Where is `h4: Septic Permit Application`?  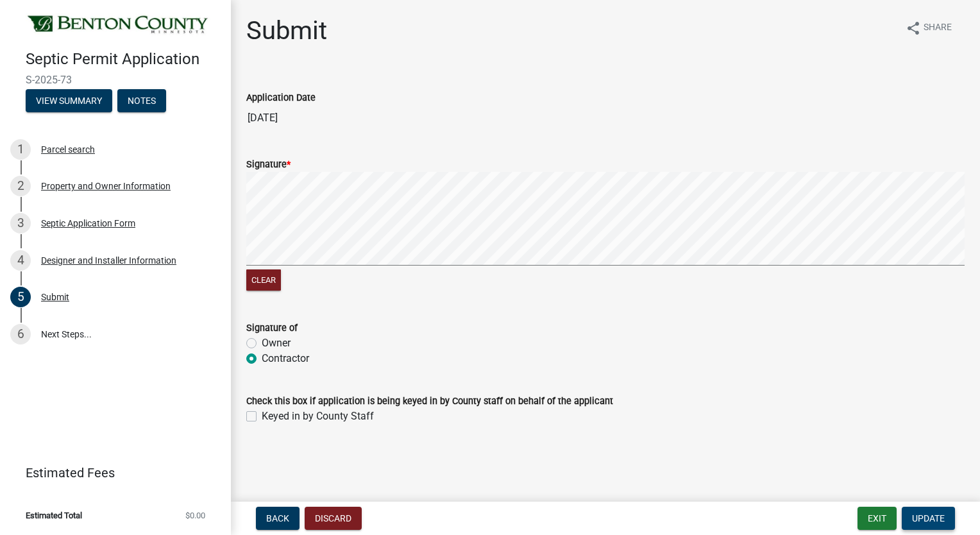
h4: Septic Permit Application is located at coordinates (123, 59).